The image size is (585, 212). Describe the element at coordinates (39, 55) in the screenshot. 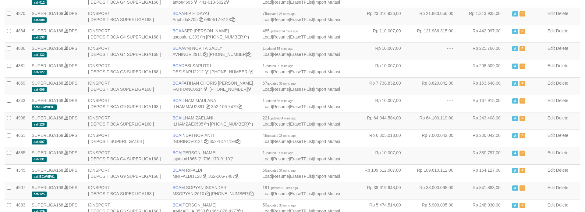

I see `span: aaf-132` at that location.